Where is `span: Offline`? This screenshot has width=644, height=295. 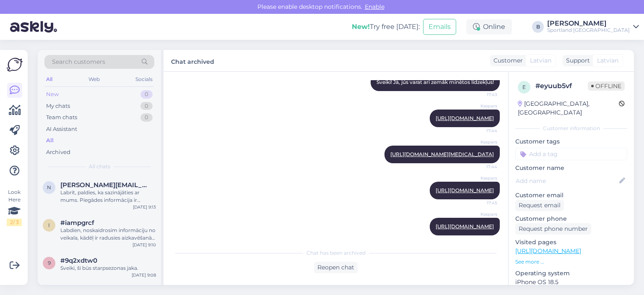
span: Offline is located at coordinates (606, 86).